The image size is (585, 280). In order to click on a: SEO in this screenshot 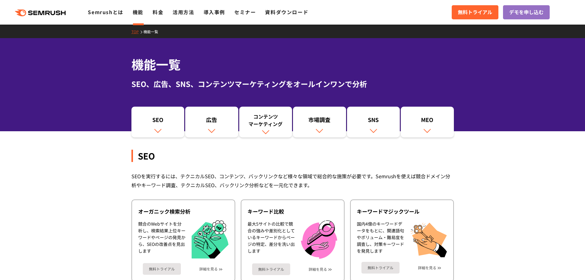, I will do `click(158, 122)`.